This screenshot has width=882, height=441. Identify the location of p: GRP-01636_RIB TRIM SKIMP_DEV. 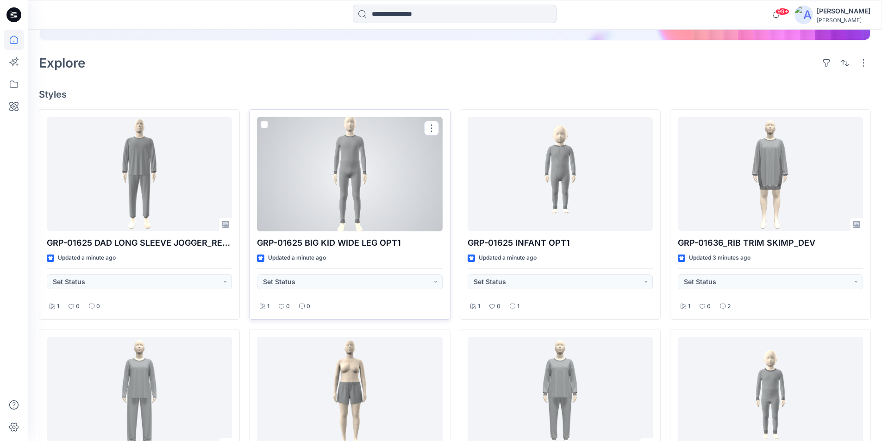
(770, 243).